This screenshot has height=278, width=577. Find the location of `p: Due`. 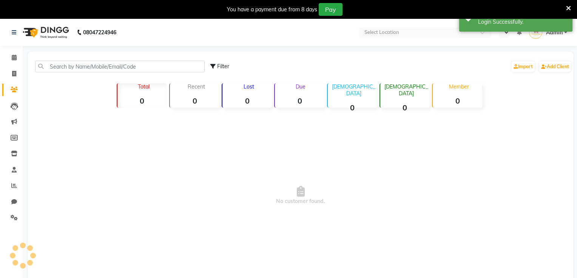

p: Due is located at coordinates (300, 87).